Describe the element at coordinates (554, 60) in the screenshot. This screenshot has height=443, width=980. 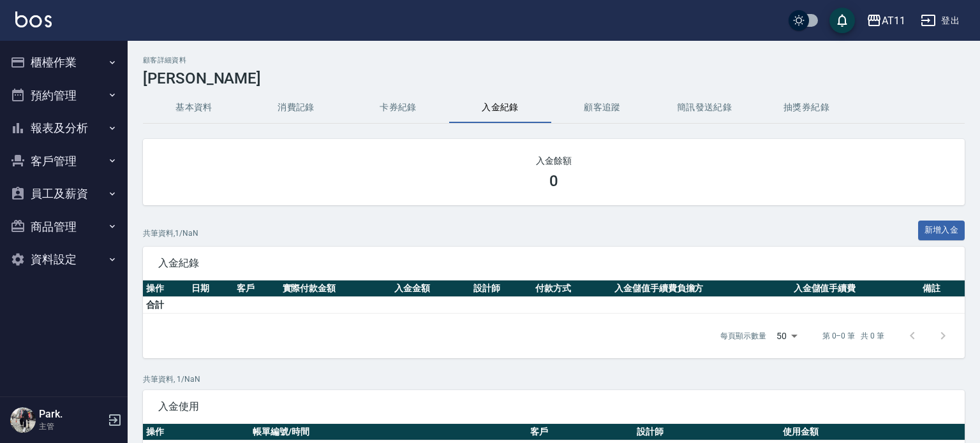
I see `h2: 顧客詳細資料` at that location.